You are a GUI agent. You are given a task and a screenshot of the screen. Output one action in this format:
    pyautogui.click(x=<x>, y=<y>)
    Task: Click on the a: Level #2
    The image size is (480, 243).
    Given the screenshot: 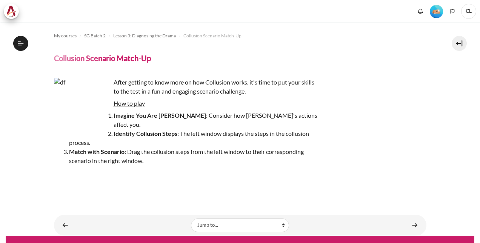 What is the action you would take?
    pyautogui.click(x=436, y=11)
    